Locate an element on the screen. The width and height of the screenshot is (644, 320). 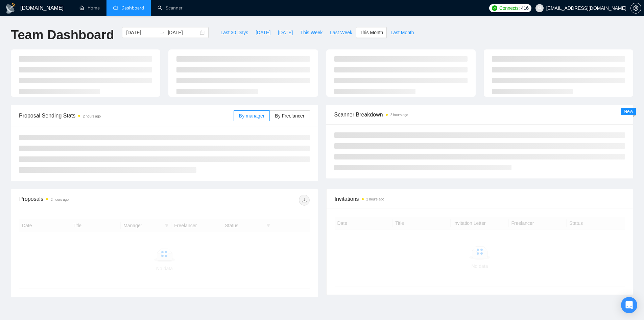
span: to is located at coordinates (162, 32).